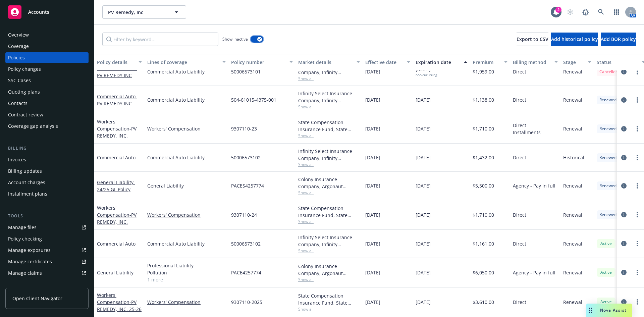  Describe the element at coordinates (246, 244) in the screenshot. I see `span: 50006573102` at that location.